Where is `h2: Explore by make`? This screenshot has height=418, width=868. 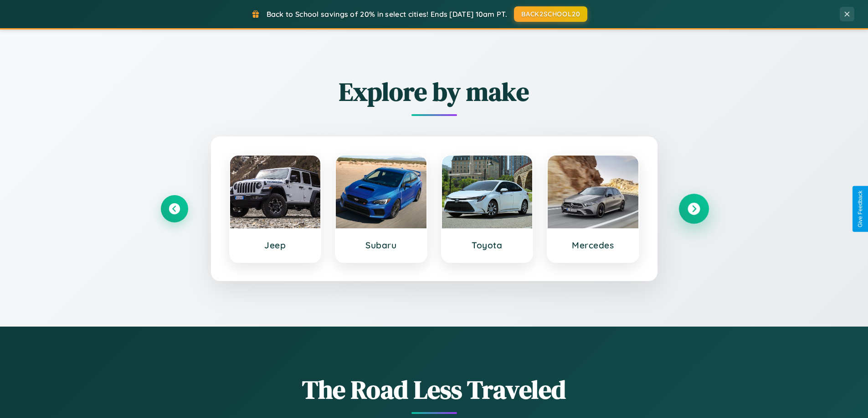
h2: Explore by make is located at coordinates (434, 92).